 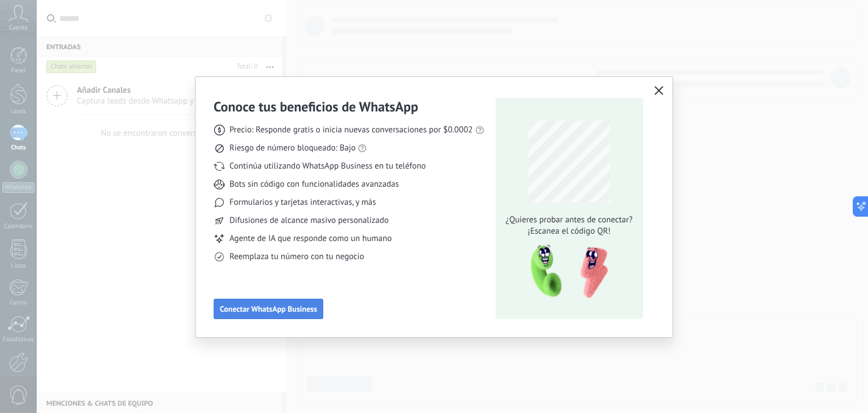 I want to click on span: Precio: Responde gratis o inicia nuevas conversaciones por $0.0002, so click(x=351, y=130).